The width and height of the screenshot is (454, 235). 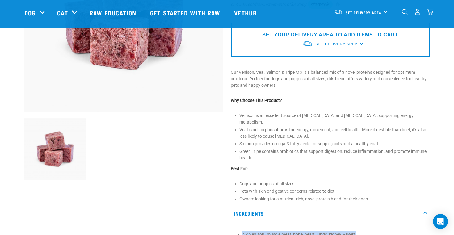 I want to click on li: Veal is rich in phosphorus for energy, movement, and cell health. More digestible than beef, it’s..., so click(x=334, y=133).